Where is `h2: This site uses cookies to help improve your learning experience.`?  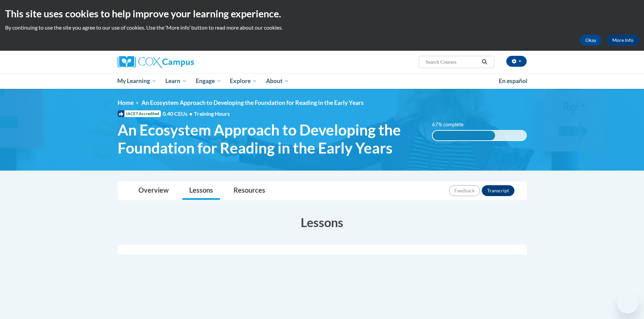 h2: This site uses cookies to help improve your learning experience. is located at coordinates (322, 14).